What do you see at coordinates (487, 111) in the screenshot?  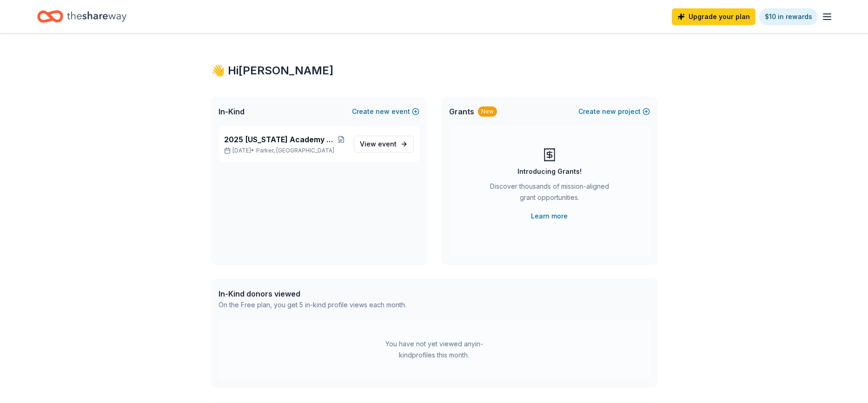 I see `div: New` at bounding box center [487, 111].